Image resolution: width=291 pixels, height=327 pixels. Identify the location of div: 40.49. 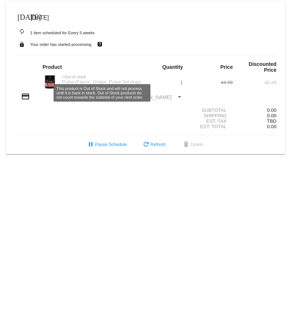
(255, 82).